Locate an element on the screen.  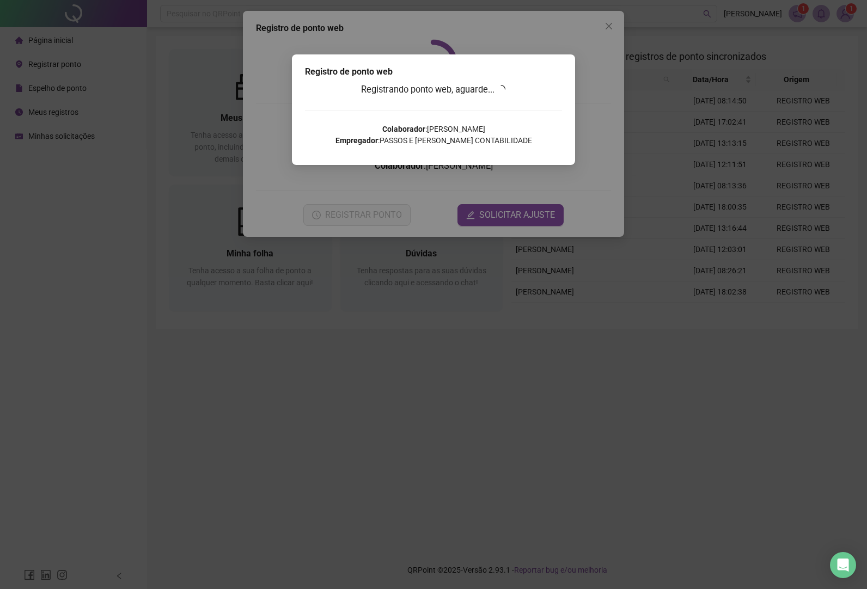
h3: Registrando ponto web, aguarde... is located at coordinates (434, 90).